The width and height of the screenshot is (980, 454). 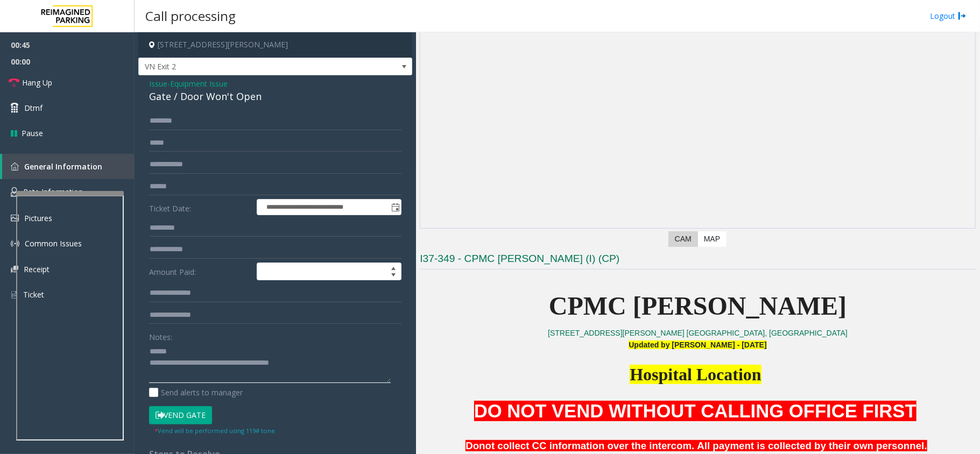 I want to click on span: Issue, so click(x=158, y=84).